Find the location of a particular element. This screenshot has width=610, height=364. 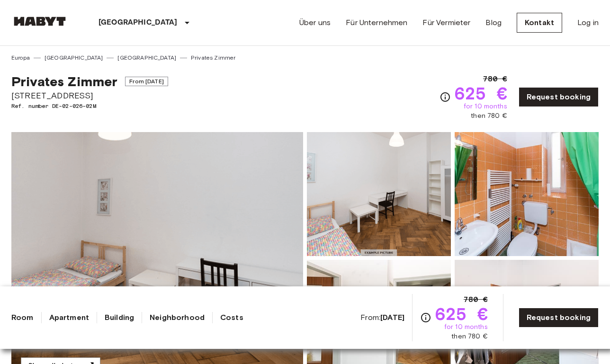

a: Neighborhood is located at coordinates (177, 318).